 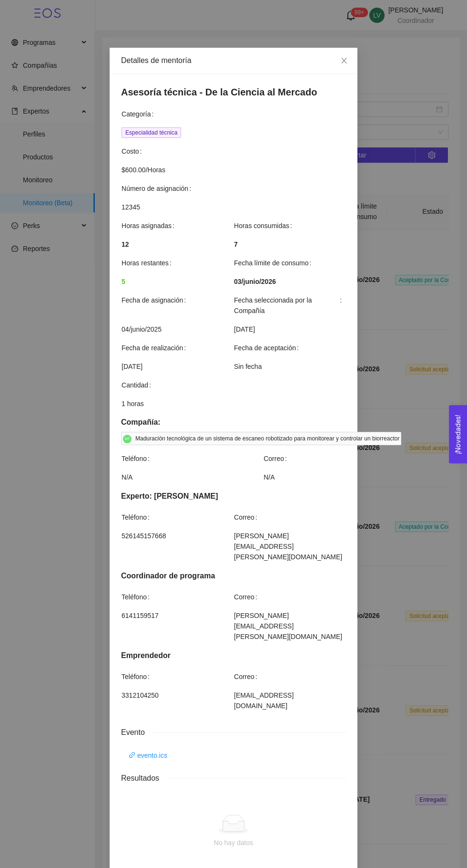 I want to click on strong: 12, so click(x=125, y=244).